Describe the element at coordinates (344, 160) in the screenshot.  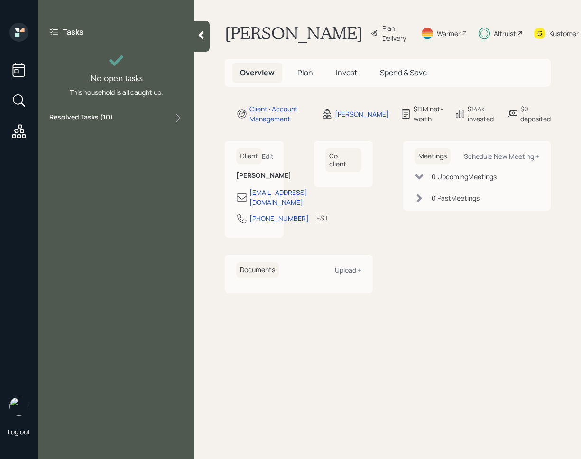
I see `h6: Co-client` at that location.